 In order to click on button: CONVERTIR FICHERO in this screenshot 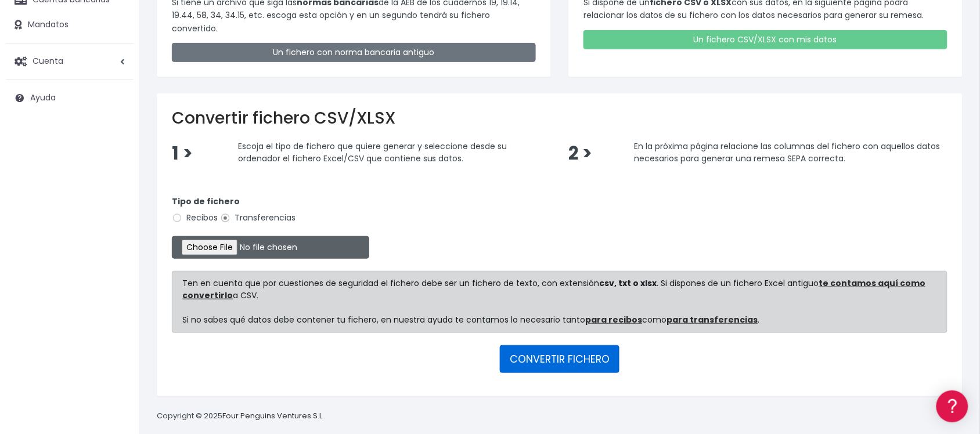, I will do `click(559, 359)`.